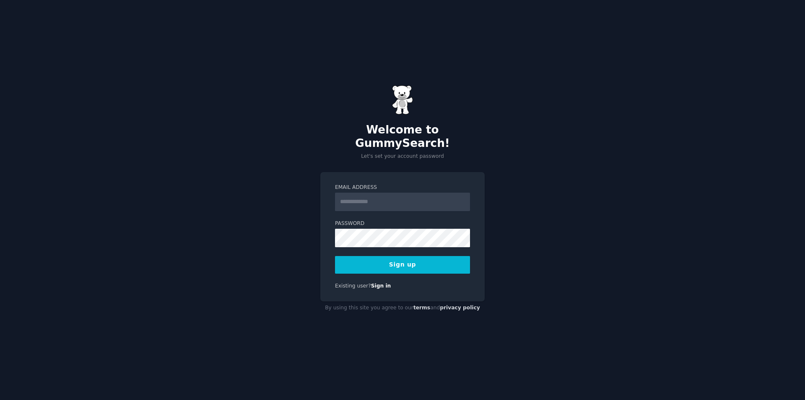 This screenshot has height=400, width=805. I want to click on p: Let's set your account password, so click(403, 156).